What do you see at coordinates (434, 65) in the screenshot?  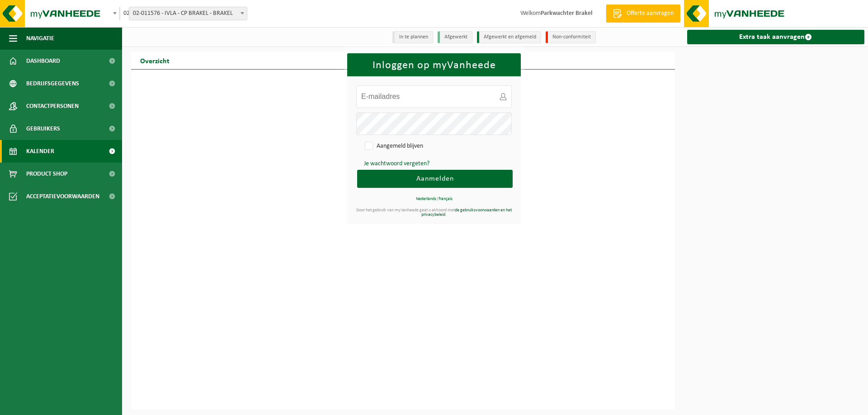 I see `h1: Inloggen op myVanheede` at bounding box center [434, 65].